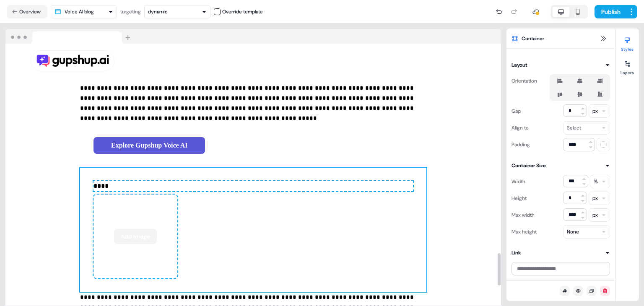 The height and width of the screenshot is (306, 644). Describe the element at coordinates (524, 81) in the screenshot. I see `div: Orientation` at that location.